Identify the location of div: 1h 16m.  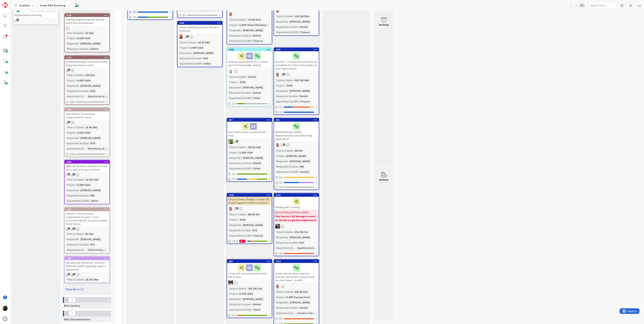
(90, 33).